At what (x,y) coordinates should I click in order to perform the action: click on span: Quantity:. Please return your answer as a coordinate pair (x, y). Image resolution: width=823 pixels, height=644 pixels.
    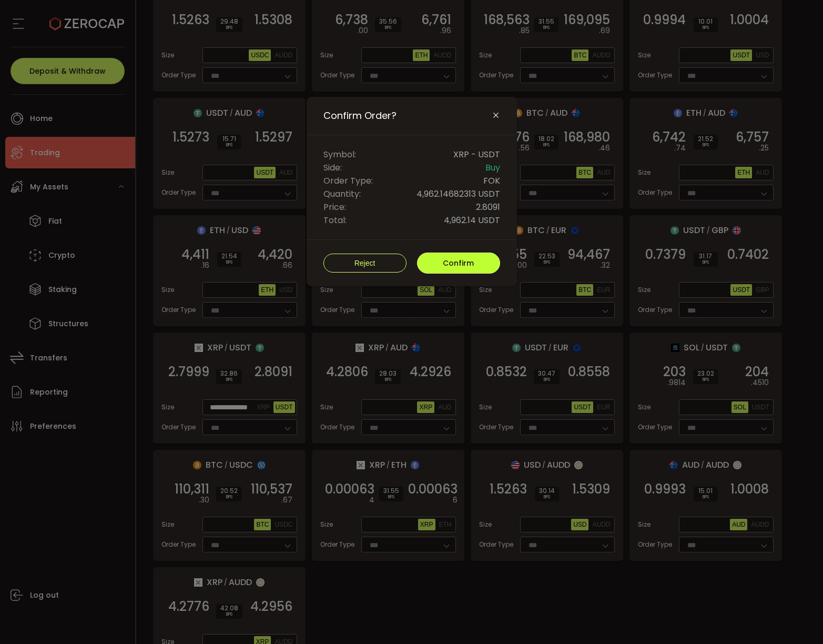
    Looking at the image, I should click on (342, 193).